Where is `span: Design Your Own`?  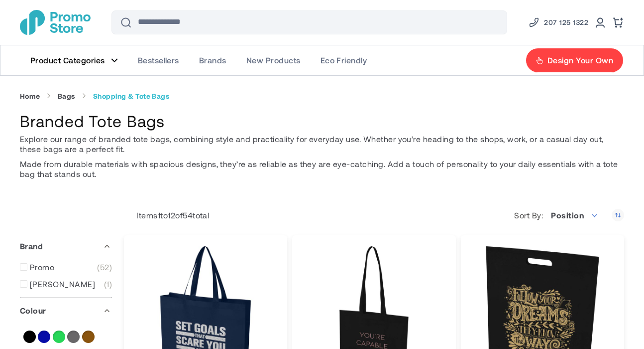 span: Design Your Own is located at coordinates (580, 60).